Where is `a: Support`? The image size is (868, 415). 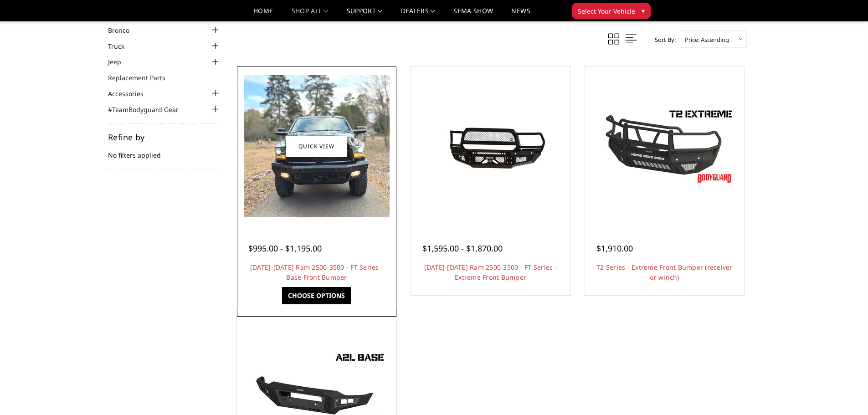
a: Support is located at coordinates (364, 14).